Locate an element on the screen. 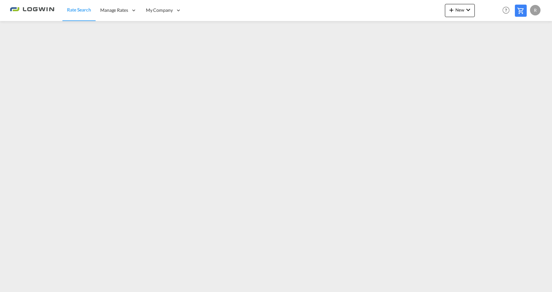 This screenshot has height=292, width=552. img: 2761ae10d95411efa20a1f5e0282d2d7.png is located at coordinates (32, 10).